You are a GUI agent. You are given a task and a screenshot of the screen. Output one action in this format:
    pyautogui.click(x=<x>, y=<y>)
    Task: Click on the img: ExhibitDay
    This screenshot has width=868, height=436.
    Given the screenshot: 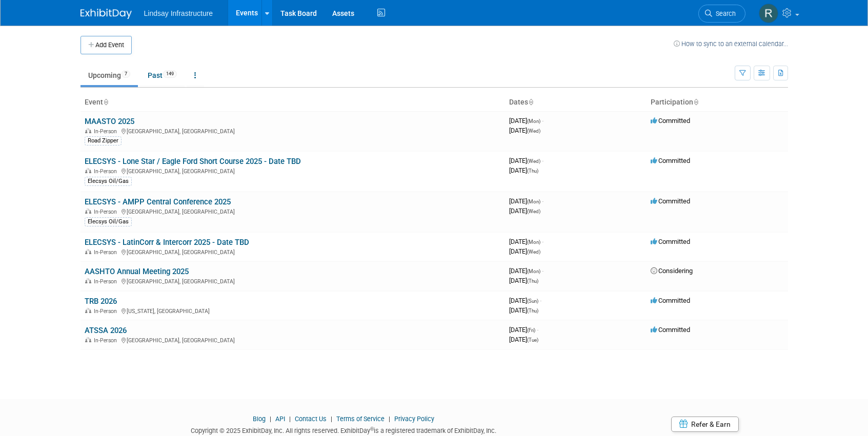 What is the action you would take?
    pyautogui.click(x=106, y=14)
    